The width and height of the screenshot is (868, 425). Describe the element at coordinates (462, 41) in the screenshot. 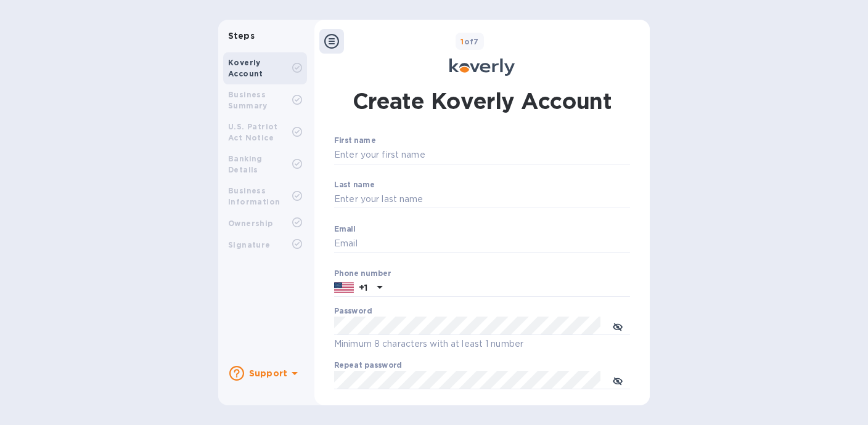

I see `span: 1` at that location.